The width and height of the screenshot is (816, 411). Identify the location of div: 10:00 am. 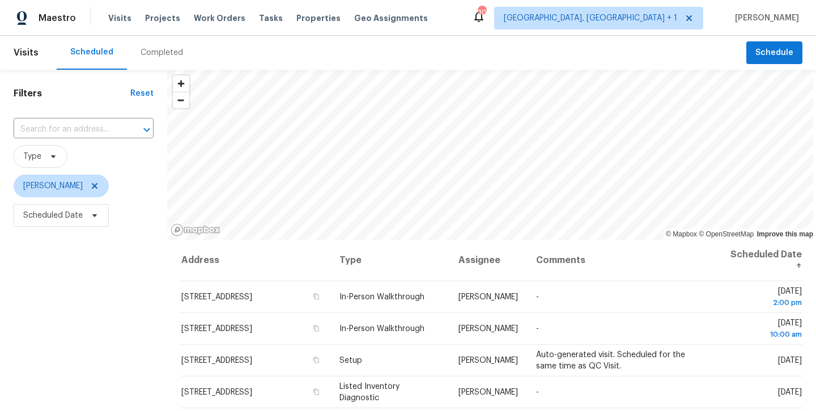
(762, 334).